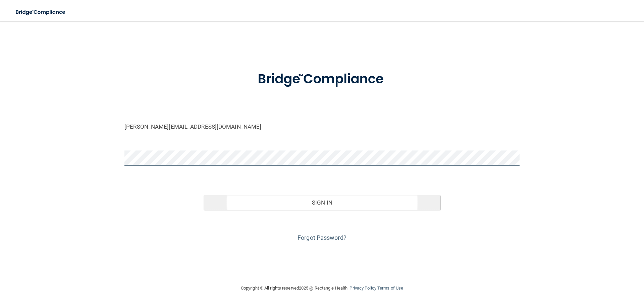 Image resolution: width=644 pixels, height=306 pixels. What do you see at coordinates (322, 288) in the screenshot?
I see `div: Copyright © All rights reserved 2025 @ Rectangle Health | |` at bounding box center [322, 288].